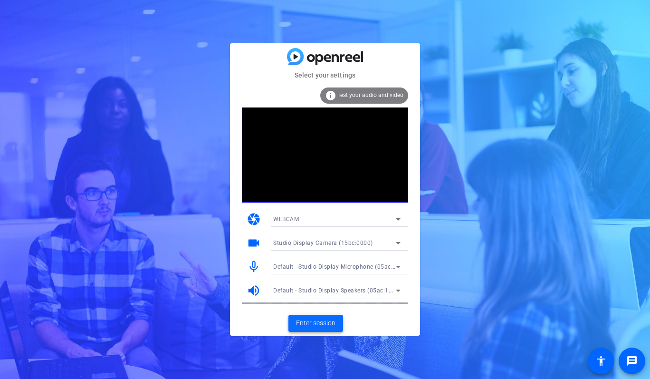 This screenshot has width=650, height=379. What do you see at coordinates (254, 267) in the screenshot?
I see `mat-icon: mic_none` at bounding box center [254, 267].